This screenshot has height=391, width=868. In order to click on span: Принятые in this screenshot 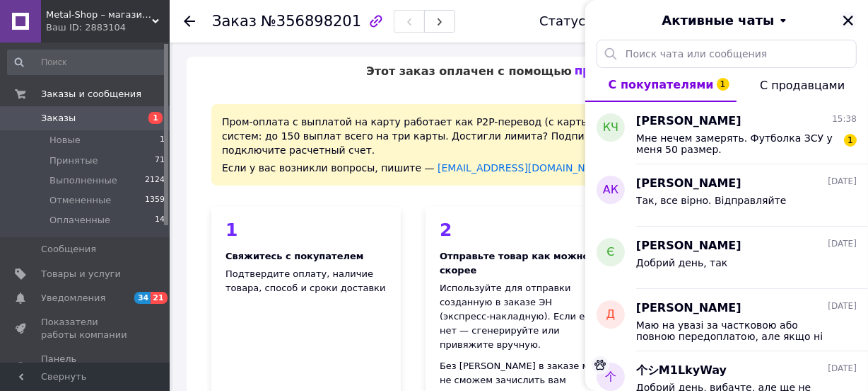, I will do `click(74, 161)`.